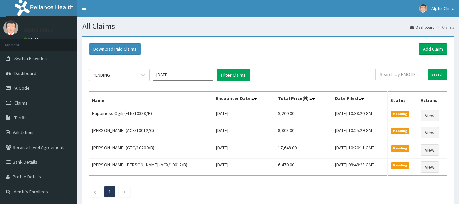 The image size is (459, 204). I want to click on th: Date Filed, so click(360, 99).